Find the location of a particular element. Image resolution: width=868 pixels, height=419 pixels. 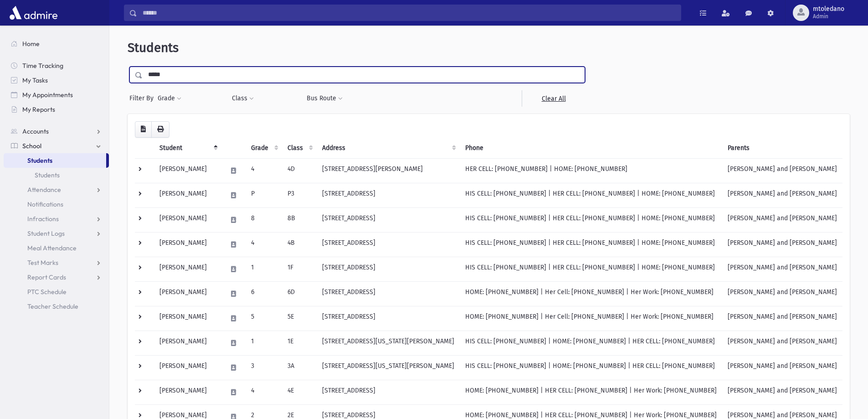

span: School is located at coordinates (32, 146).